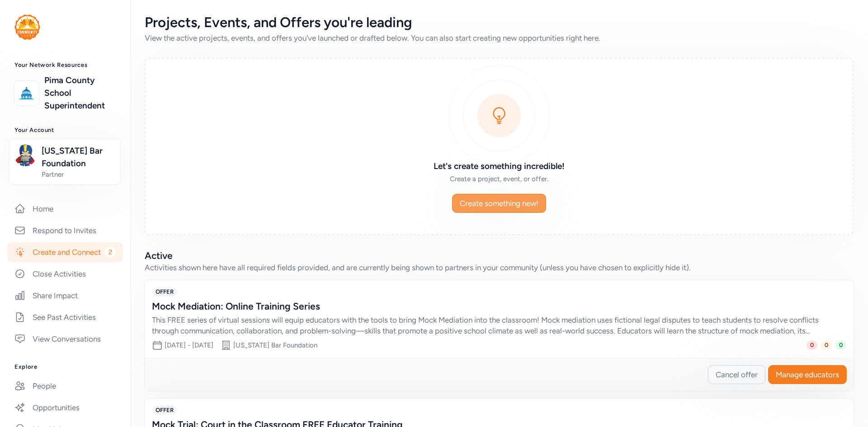  What do you see at coordinates (499, 166) in the screenshot?
I see `h3: Let's create something incredible!` at bounding box center [499, 166].